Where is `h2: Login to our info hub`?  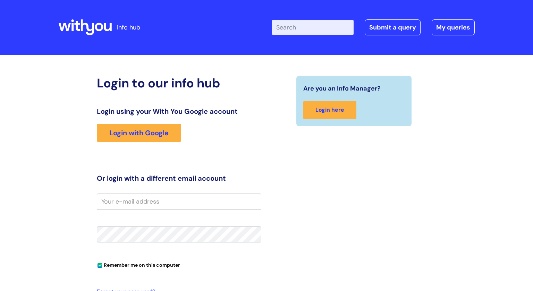 h2: Login to our info hub is located at coordinates (179, 83).